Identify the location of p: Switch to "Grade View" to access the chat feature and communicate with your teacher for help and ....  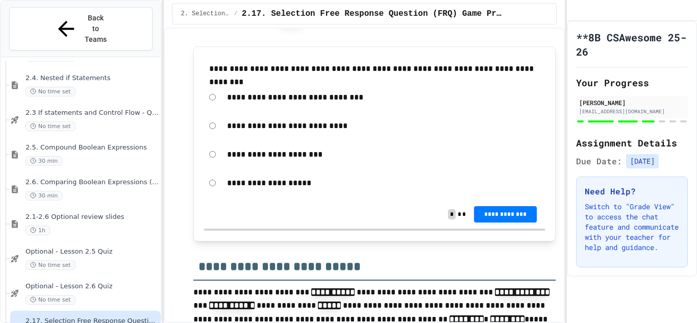
(632, 227).